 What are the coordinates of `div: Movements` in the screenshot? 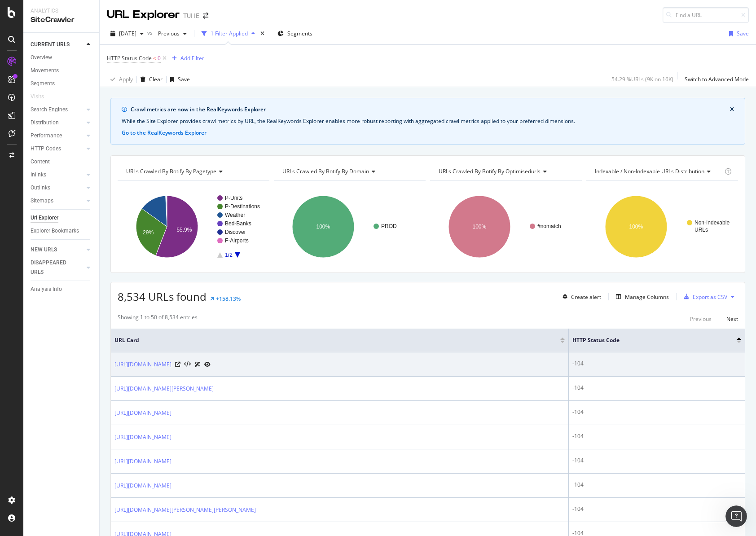 It's located at (44, 70).